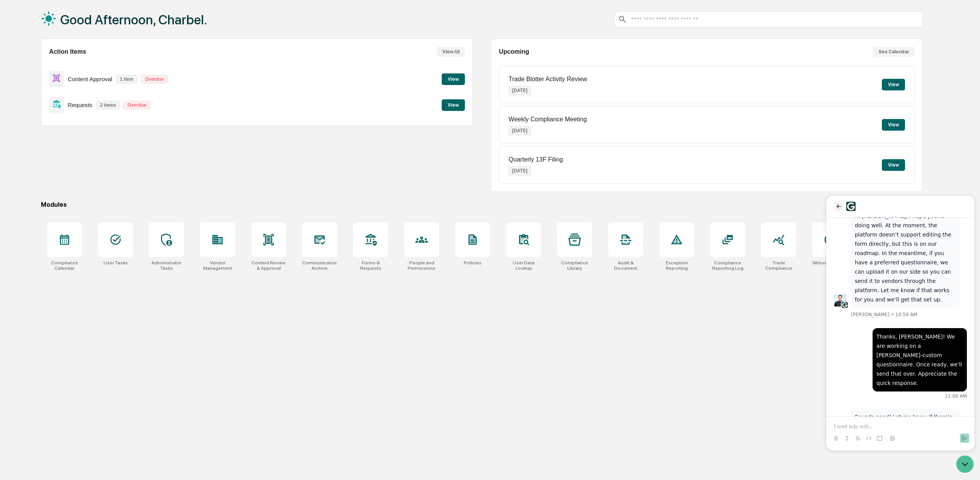  Describe the element at coordinates (138, 243) in the screenshot. I see `button: Send` at that location.